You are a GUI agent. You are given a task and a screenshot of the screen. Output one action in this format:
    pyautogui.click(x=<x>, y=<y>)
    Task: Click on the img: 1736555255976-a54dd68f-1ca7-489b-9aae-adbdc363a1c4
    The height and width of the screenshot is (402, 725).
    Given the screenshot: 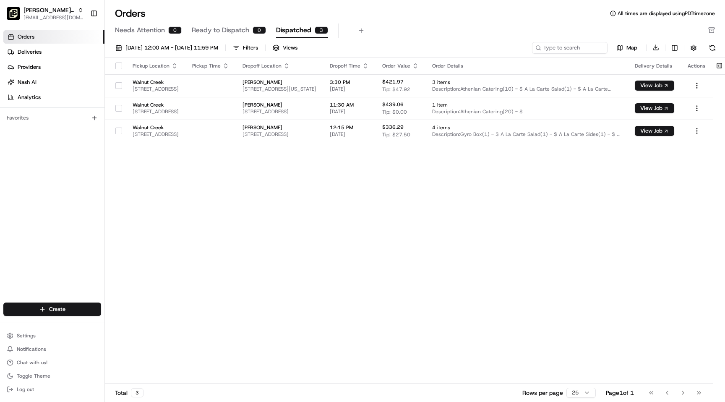 What is the action you would take?
    pyautogui.click(x=16, y=88)
    